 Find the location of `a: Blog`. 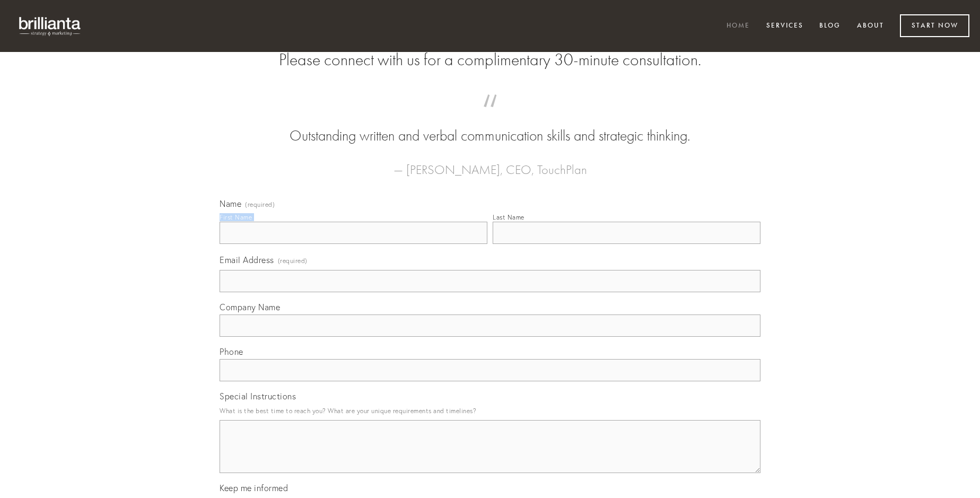

a: Blog is located at coordinates (830, 26).